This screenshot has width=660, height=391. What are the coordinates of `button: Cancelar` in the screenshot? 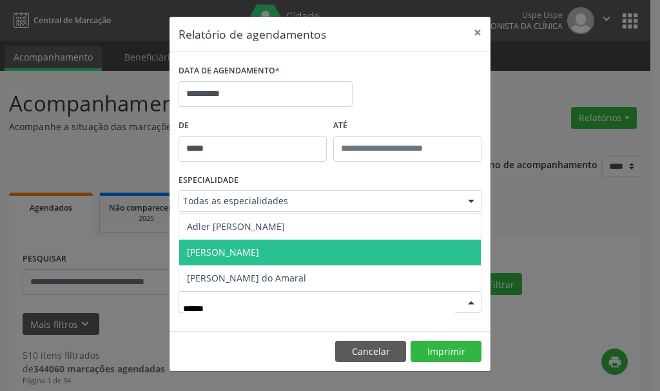 It's located at (371, 352).